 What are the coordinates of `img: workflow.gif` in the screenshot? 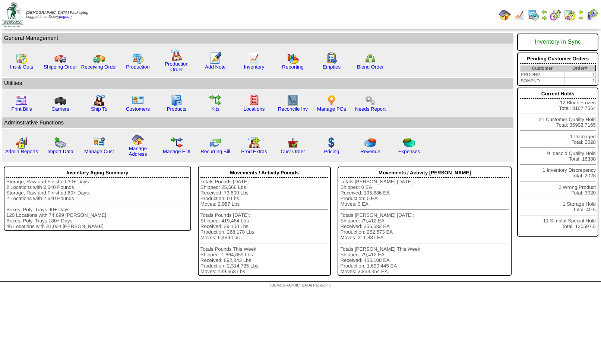 It's located at (216, 100).